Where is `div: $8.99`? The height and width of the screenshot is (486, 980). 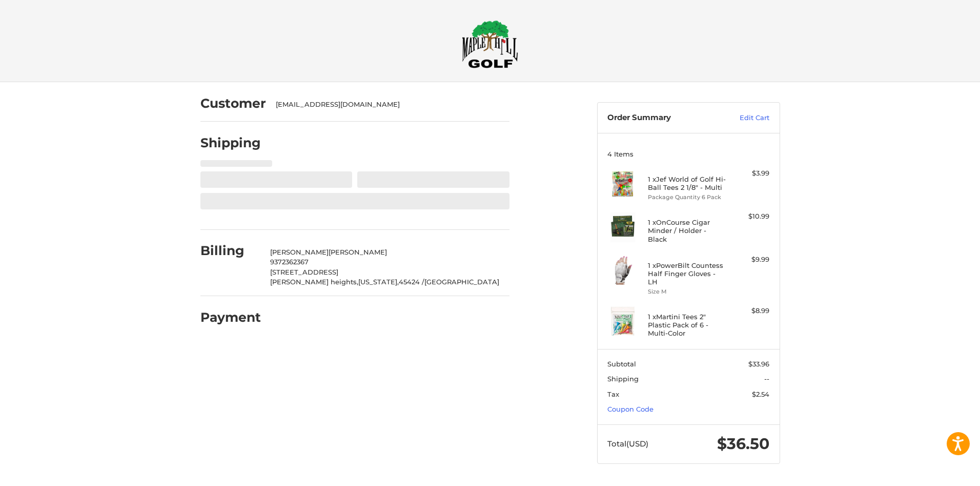 div: $8.99 is located at coordinates (749, 311).